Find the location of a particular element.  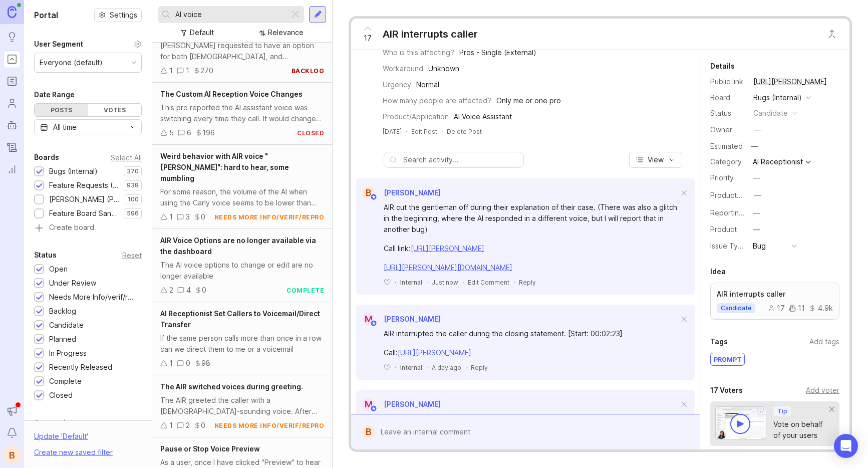

div: Relevance is located at coordinates (286, 33).